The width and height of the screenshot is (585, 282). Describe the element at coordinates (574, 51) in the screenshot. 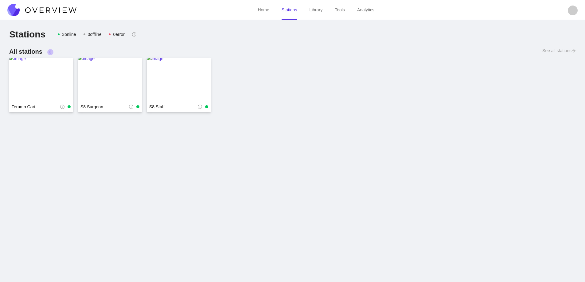

I see `span: arrow-right` at that location.